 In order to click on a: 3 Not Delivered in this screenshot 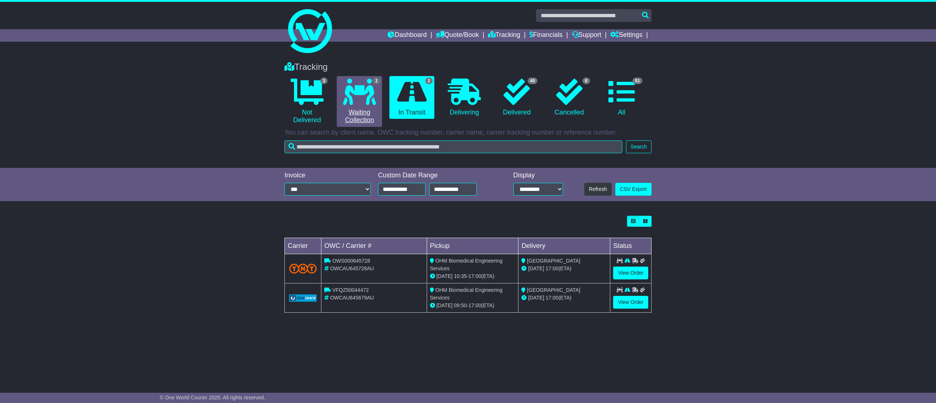, I will do `click(307, 101)`.